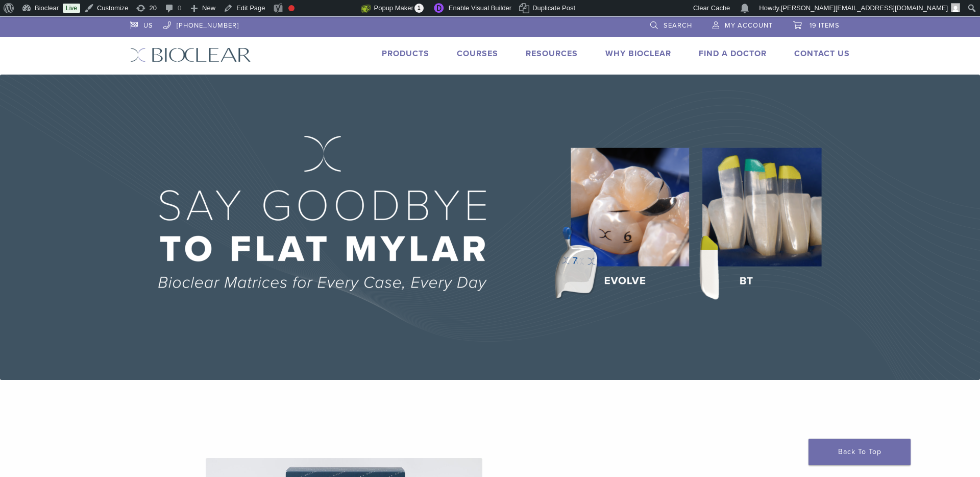  Describe the element at coordinates (405, 53) in the screenshot. I see `a: Products` at that location.